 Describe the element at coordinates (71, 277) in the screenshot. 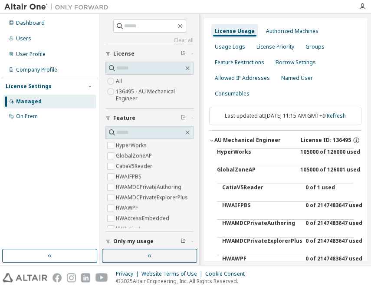

I see `img: instagram.svg` at that location.